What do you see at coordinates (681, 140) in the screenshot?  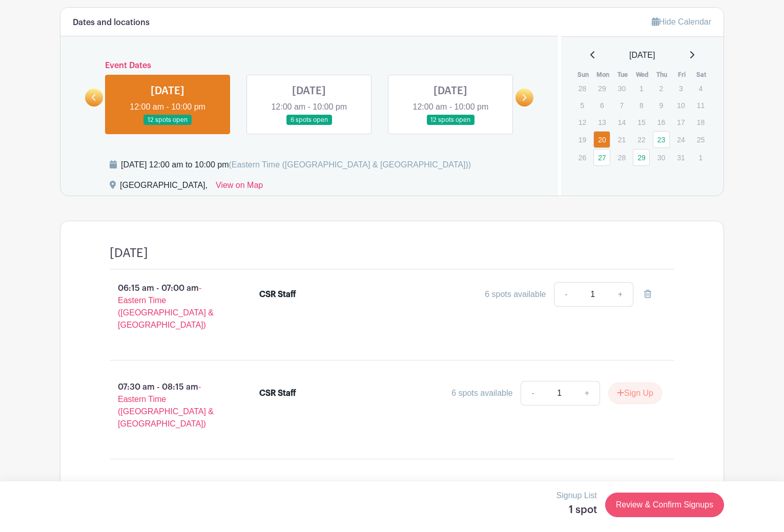 I see `p: 24` at bounding box center [681, 140].